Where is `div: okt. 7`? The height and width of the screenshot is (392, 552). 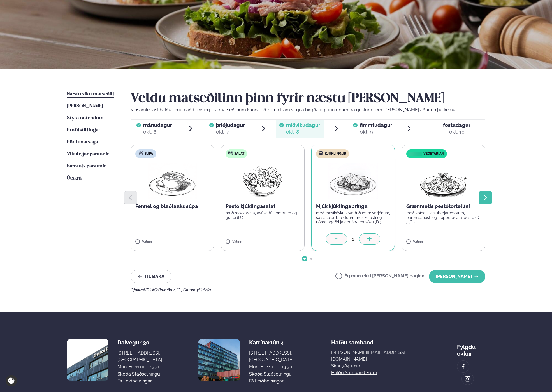
div: okt. 7 is located at coordinates (230, 132).